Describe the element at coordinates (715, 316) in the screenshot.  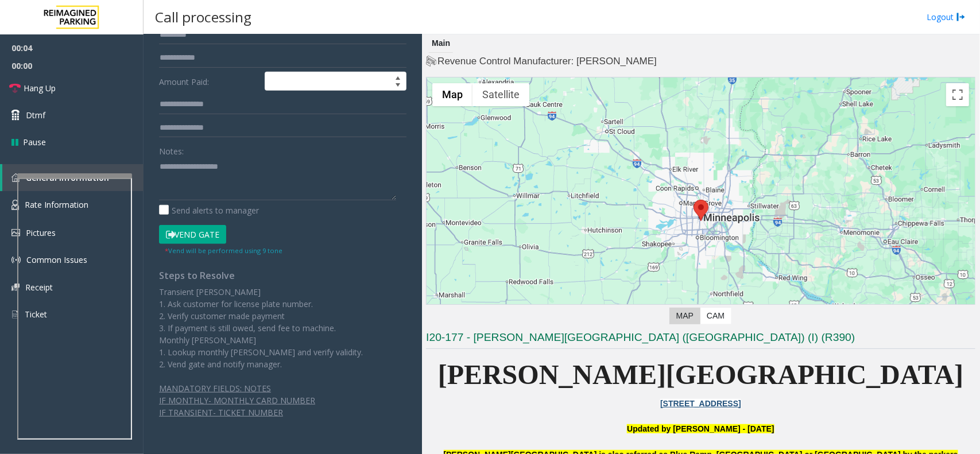
I see `label: CAM` at that location.